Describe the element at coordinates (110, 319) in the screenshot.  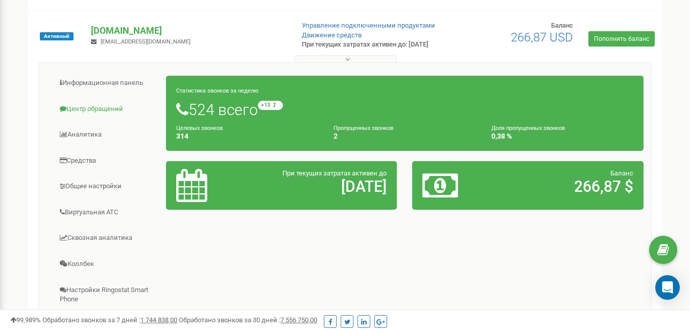
I see `span: Обработано звонков за 7 дней :` at that location.